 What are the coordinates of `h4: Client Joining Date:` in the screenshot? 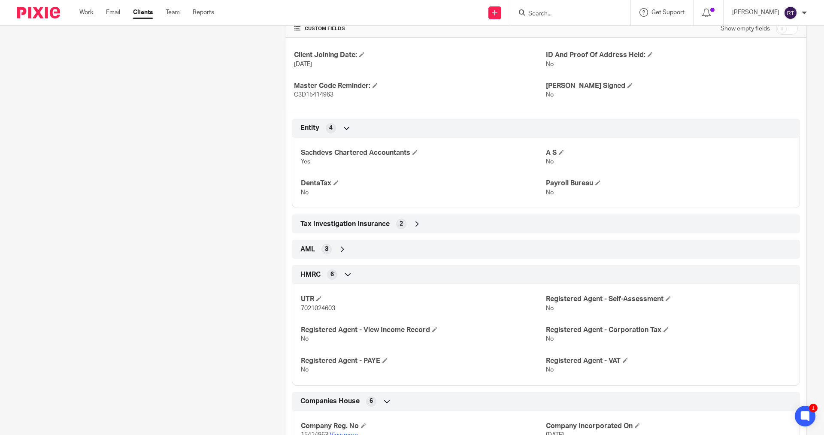 It's located at (419, 55).